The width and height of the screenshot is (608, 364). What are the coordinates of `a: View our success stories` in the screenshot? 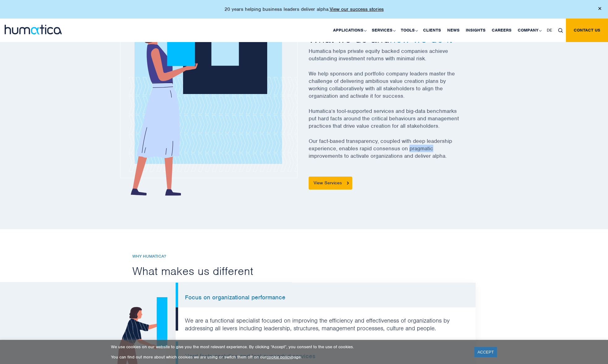 It's located at (356, 9).